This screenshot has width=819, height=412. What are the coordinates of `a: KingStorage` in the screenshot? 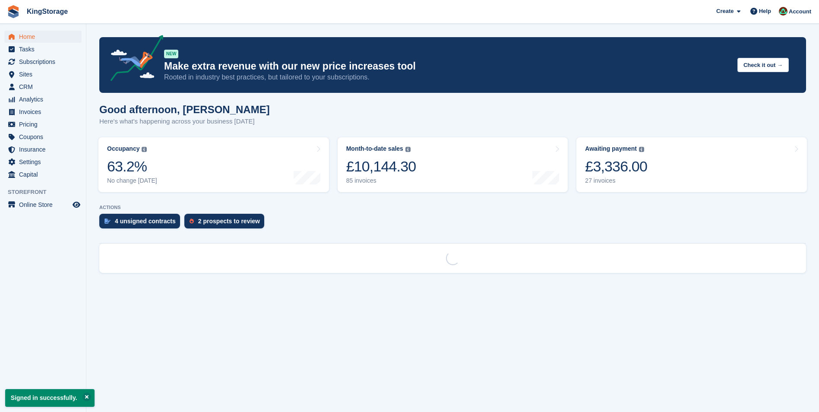 It's located at (47, 11).